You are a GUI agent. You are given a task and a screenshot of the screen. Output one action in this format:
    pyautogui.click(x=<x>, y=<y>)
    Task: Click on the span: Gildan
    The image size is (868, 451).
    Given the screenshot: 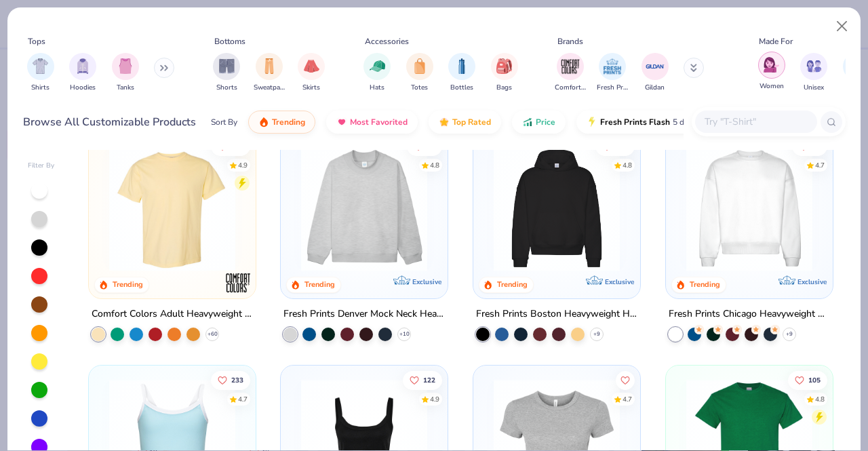 What is the action you would take?
    pyautogui.click(x=654, y=87)
    